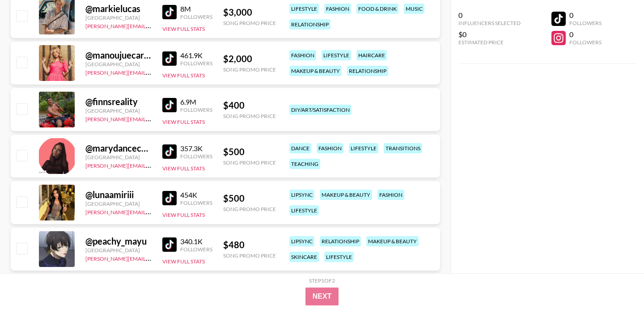 The image size is (644, 309). I want to click on div: $ 3,000, so click(249, 12).